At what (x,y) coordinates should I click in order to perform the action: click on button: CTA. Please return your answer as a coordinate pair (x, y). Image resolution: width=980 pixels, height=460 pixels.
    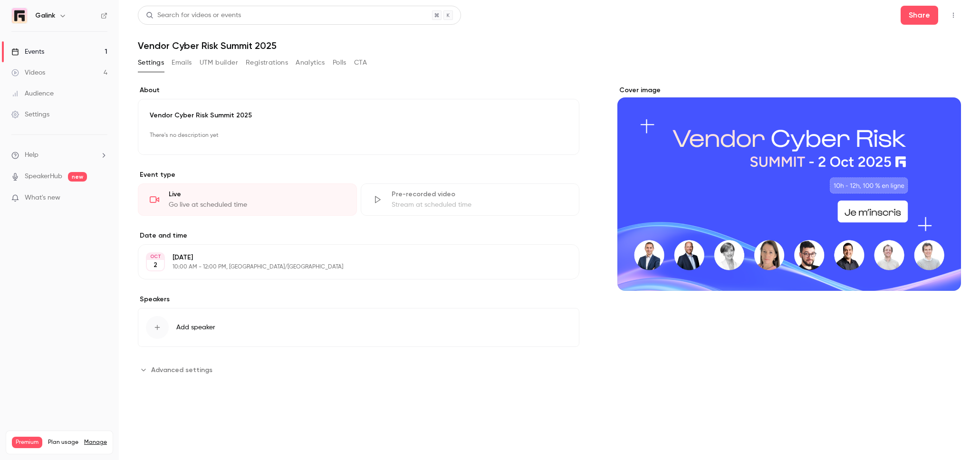
    Looking at the image, I should click on (360, 63).